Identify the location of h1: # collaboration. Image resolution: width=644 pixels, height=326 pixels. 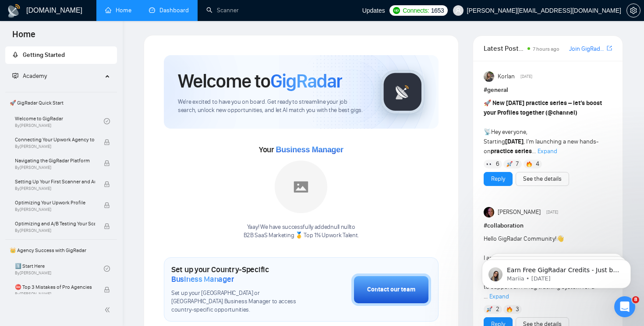
(548, 226).